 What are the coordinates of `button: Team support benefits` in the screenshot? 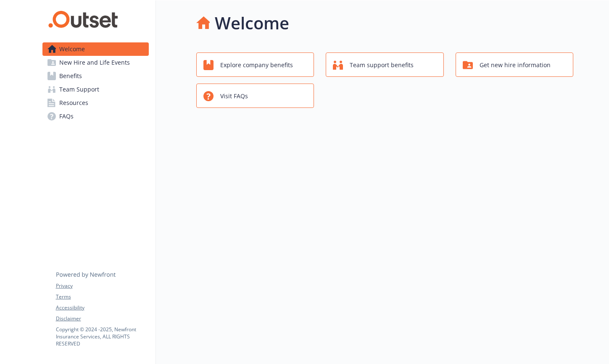 It's located at (384, 65).